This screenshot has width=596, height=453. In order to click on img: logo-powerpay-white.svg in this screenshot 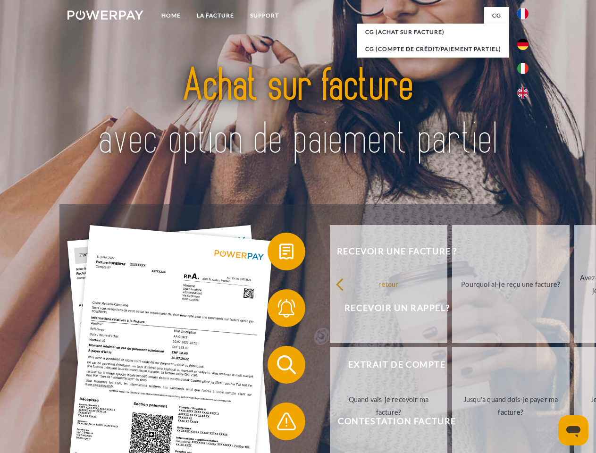, I will do `click(105, 15)`.